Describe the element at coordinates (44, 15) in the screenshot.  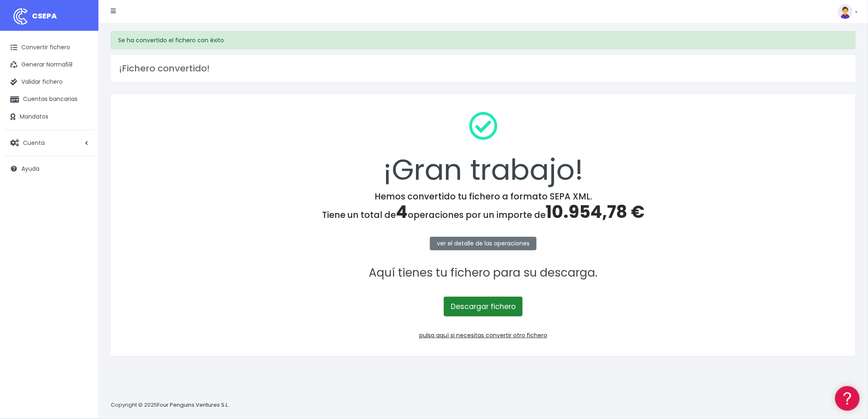
I see `span: CSEPA` at that location.